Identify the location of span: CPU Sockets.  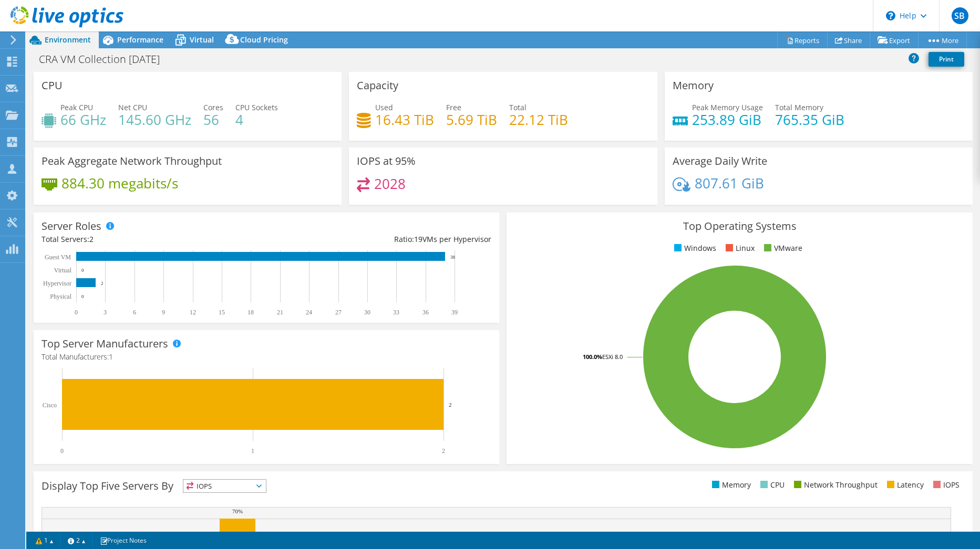
(256, 108).